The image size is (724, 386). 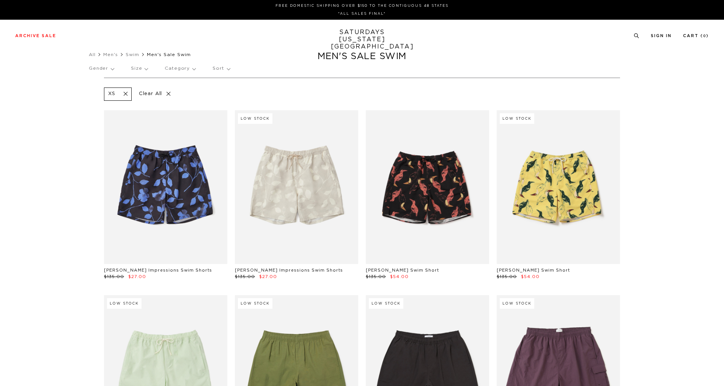 What do you see at coordinates (180, 69) in the screenshot?
I see `p: Category` at bounding box center [180, 69].